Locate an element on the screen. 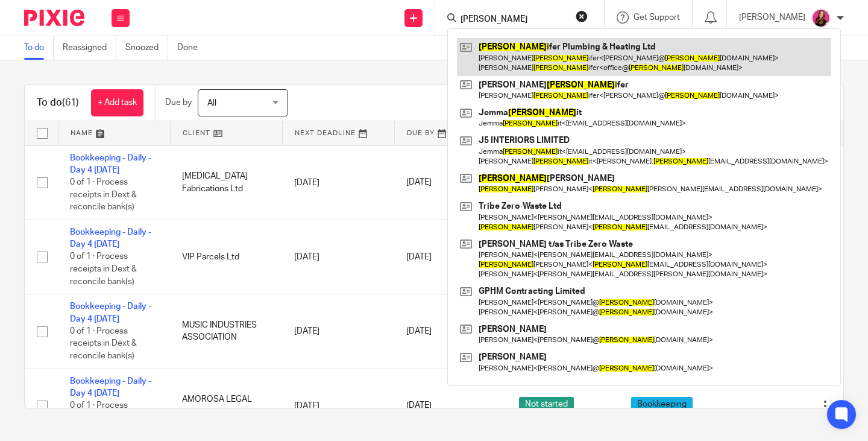 This screenshot has height=441, width=868. a: Reassigned is located at coordinates (89, 48).